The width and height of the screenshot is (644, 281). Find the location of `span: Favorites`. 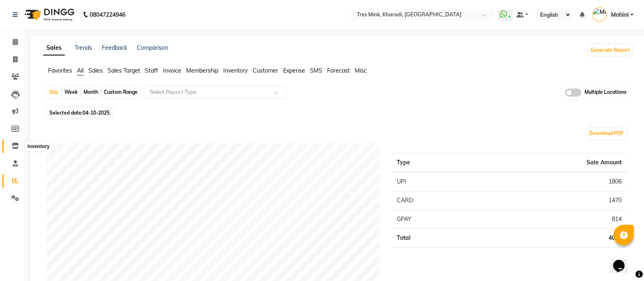

span: Favorites is located at coordinates (60, 71).